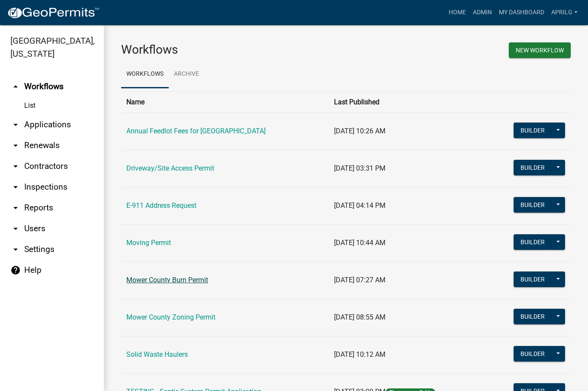 The image size is (588, 391). What do you see at coordinates (157, 354) in the screenshot?
I see `a: Solid Waste Haulers` at bounding box center [157, 354].